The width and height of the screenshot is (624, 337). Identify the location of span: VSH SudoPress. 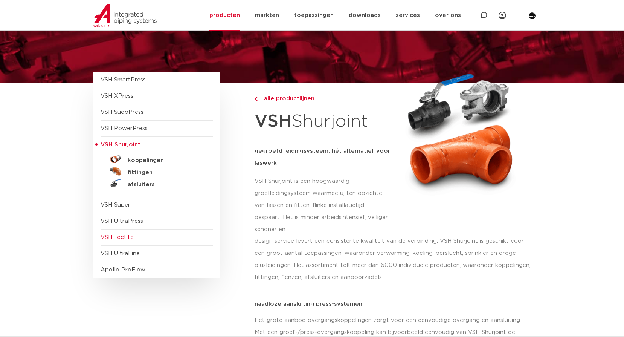
(122, 112).